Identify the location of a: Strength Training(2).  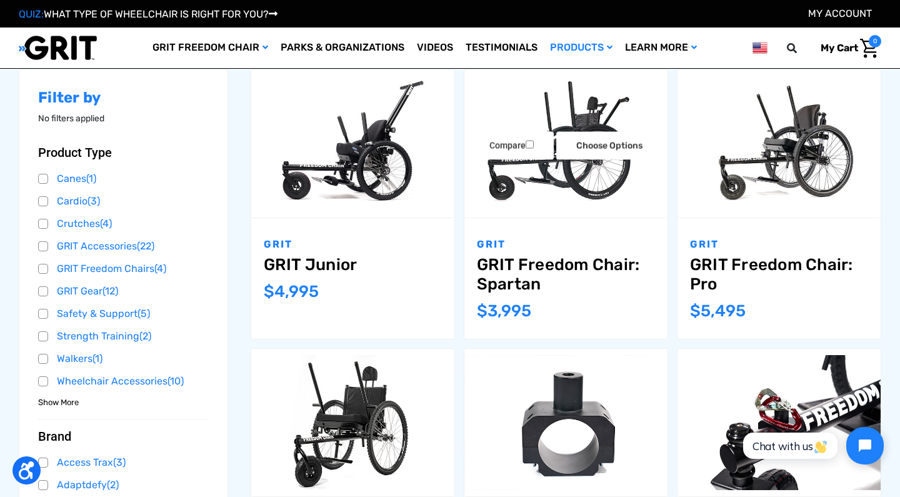
(123, 336).